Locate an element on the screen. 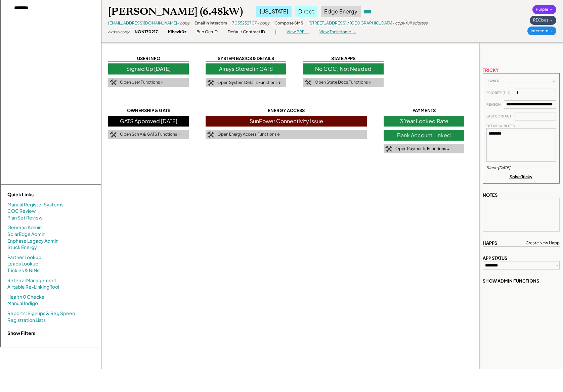 The height and width of the screenshot is (392, 563). div: Create New Happ is located at coordinates (542, 243).